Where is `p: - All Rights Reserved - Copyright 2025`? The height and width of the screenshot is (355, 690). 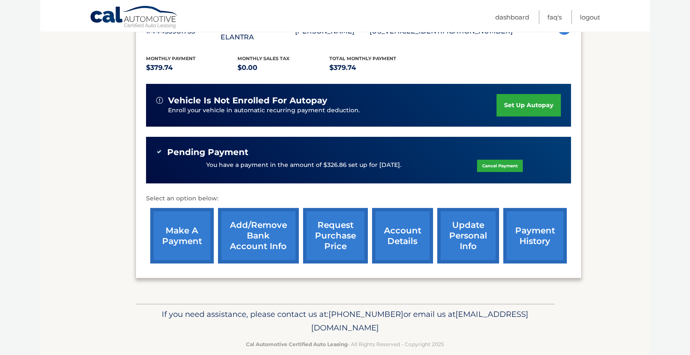 p: - All Rights Reserved - Copyright 2025 is located at coordinates (345, 344).